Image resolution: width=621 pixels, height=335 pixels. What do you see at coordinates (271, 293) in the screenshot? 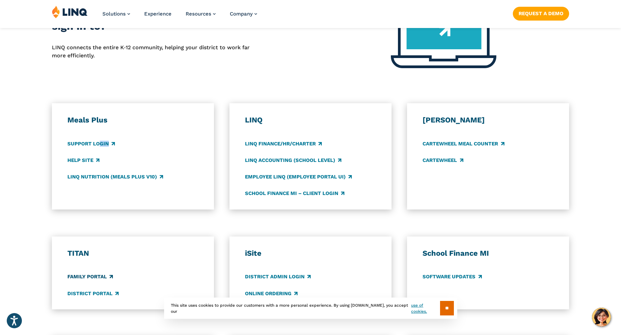
I see `a: Online Ordering` at bounding box center [271, 293].